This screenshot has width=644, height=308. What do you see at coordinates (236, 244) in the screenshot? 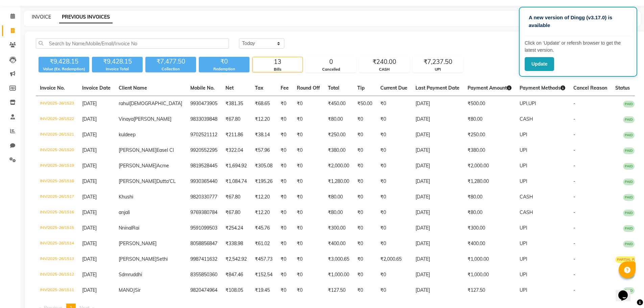
I see `td: ₹338.98` at bounding box center [236, 244].